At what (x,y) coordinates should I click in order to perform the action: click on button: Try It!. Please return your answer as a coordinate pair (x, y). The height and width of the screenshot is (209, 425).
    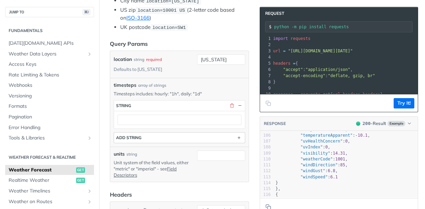
    Looking at the image, I should click on (404, 103).